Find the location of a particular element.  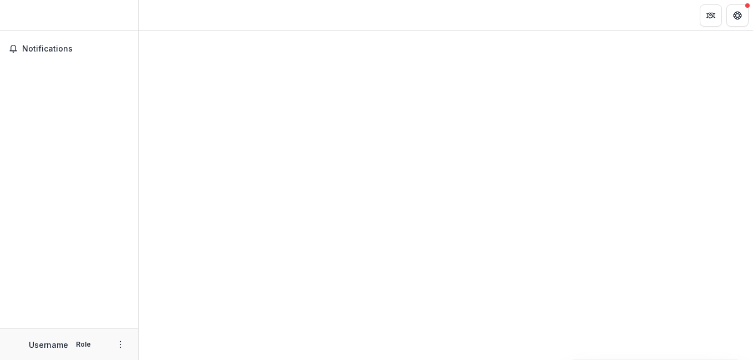

button: More is located at coordinates (120, 345).